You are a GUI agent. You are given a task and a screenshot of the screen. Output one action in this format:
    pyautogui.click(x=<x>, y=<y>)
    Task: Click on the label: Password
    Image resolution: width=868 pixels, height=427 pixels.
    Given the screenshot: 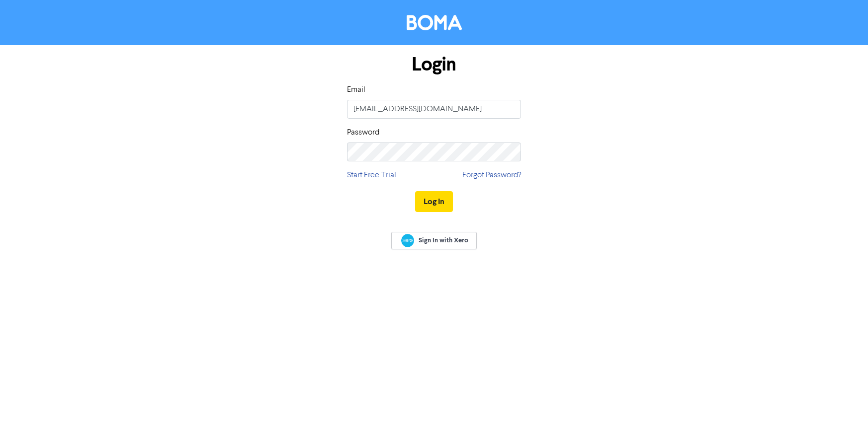 What is the action you would take?
    pyautogui.click(x=363, y=132)
    